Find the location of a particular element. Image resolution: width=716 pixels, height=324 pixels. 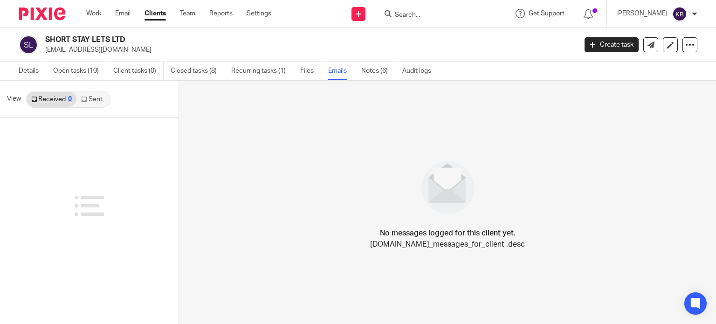

input: Search is located at coordinates (436, 15).